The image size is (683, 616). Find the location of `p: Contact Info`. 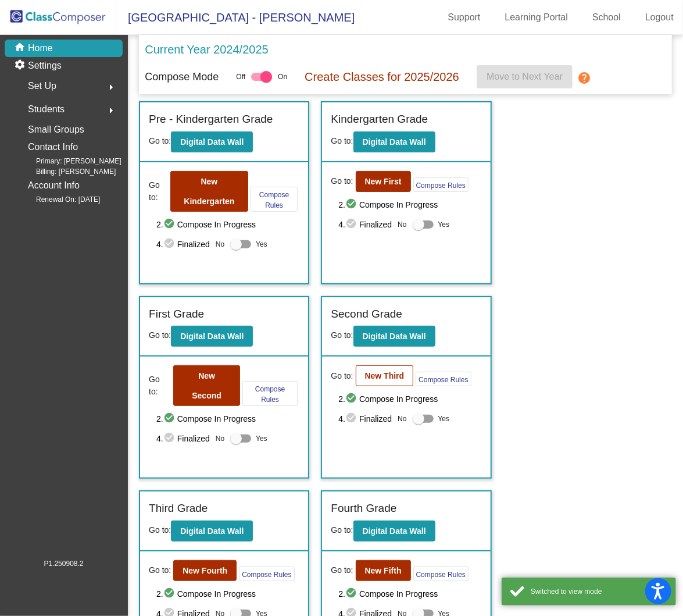

p: Contact Info is located at coordinates (53, 147).